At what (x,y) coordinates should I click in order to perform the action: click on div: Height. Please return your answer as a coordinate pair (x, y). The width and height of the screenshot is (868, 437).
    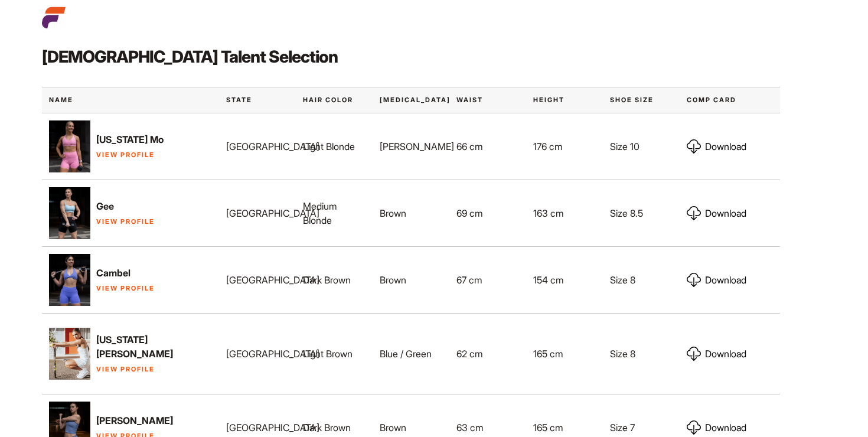
    Looking at the image, I should click on (564, 99).